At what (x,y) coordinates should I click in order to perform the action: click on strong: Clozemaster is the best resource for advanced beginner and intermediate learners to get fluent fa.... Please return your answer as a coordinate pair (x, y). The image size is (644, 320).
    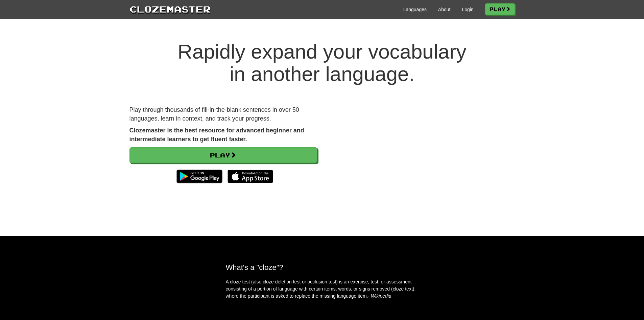
    Looking at the image, I should click on (217, 135).